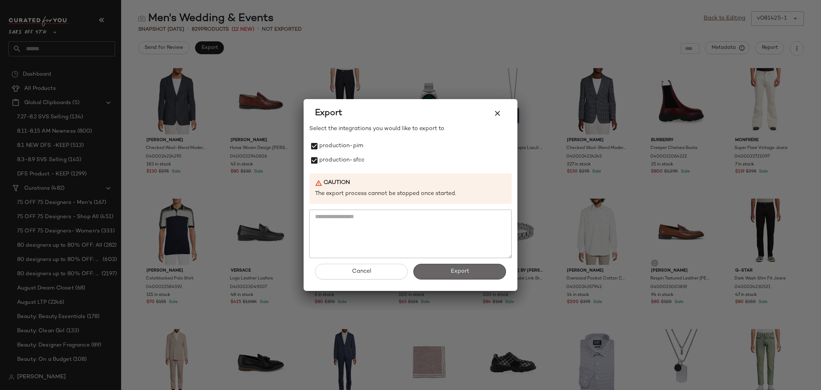 This screenshot has width=821, height=390. Describe the element at coordinates (460, 272) in the screenshot. I see `button: Export` at that location.